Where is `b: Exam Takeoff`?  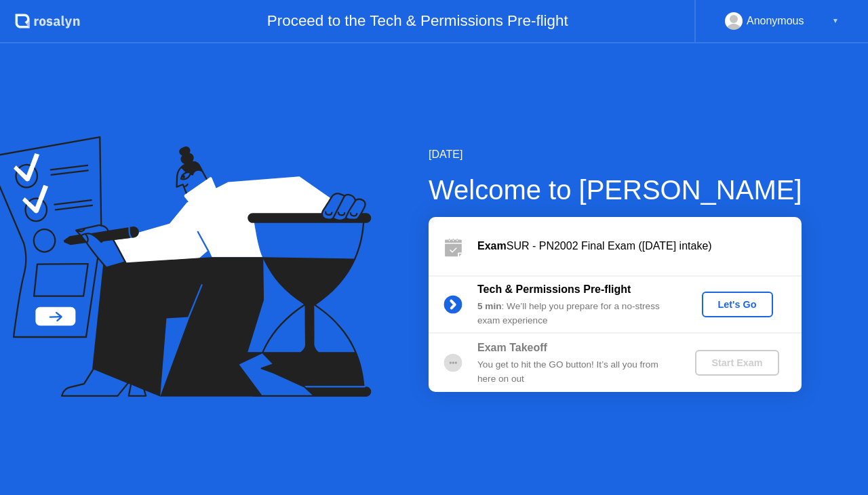
b: Exam Takeoff is located at coordinates (512, 347).